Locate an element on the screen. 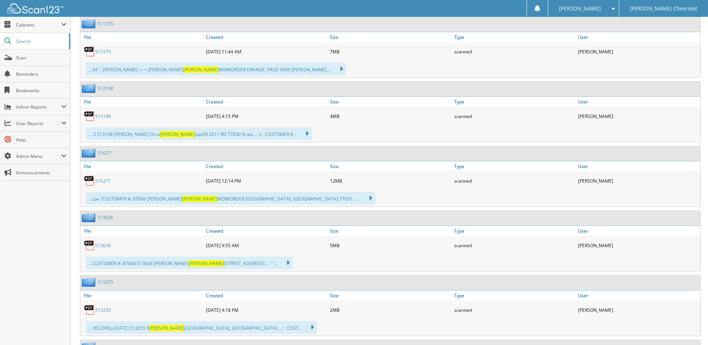  span: Admin Reports is located at coordinates (38, 107).